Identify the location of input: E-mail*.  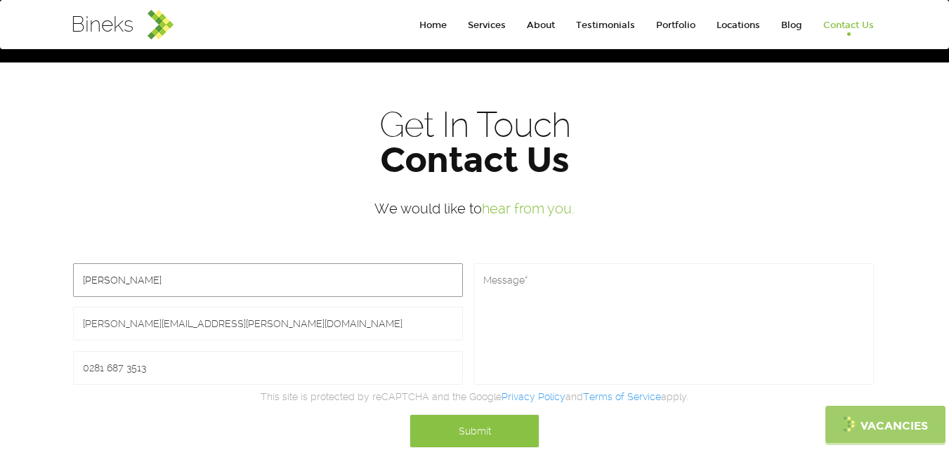
(268, 324).